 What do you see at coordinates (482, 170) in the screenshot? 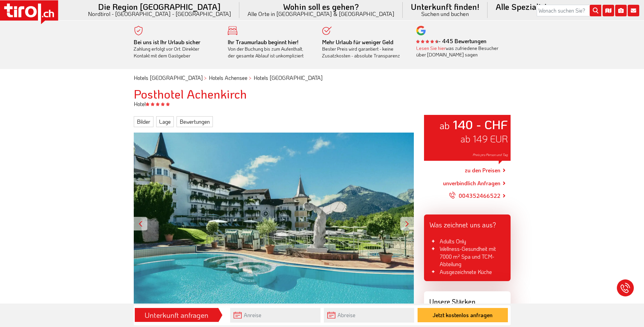
I see `a: zu den Preisen` at bounding box center [482, 170].